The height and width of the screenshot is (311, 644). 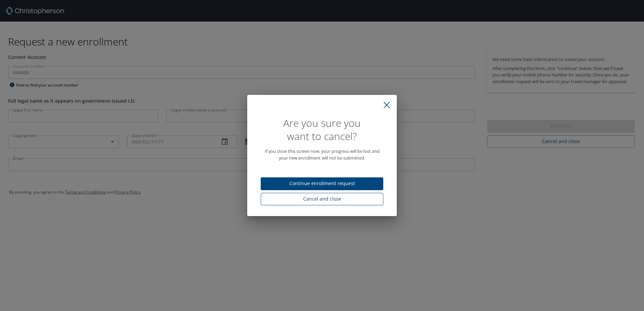 I want to click on button: Continue enrollment request, so click(x=322, y=184).